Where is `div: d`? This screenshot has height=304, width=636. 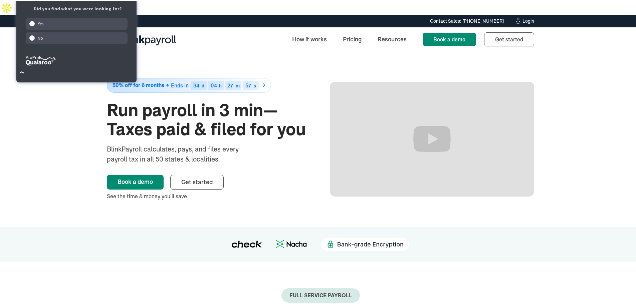 div: d is located at coordinates (203, 84).